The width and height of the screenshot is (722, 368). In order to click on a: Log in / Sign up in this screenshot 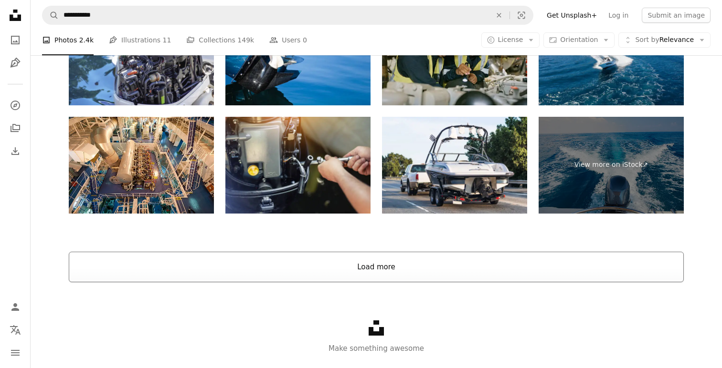, I will do `click(15, 307)`.